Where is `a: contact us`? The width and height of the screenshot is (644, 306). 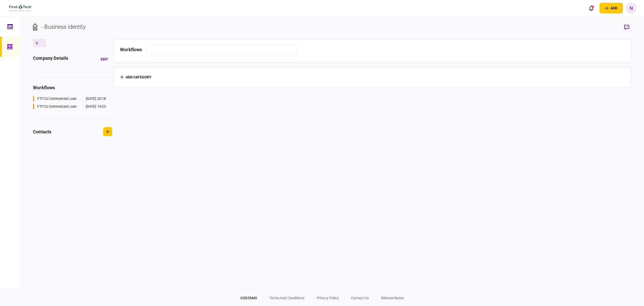
a: contact us is located at coordinates (360, 298).